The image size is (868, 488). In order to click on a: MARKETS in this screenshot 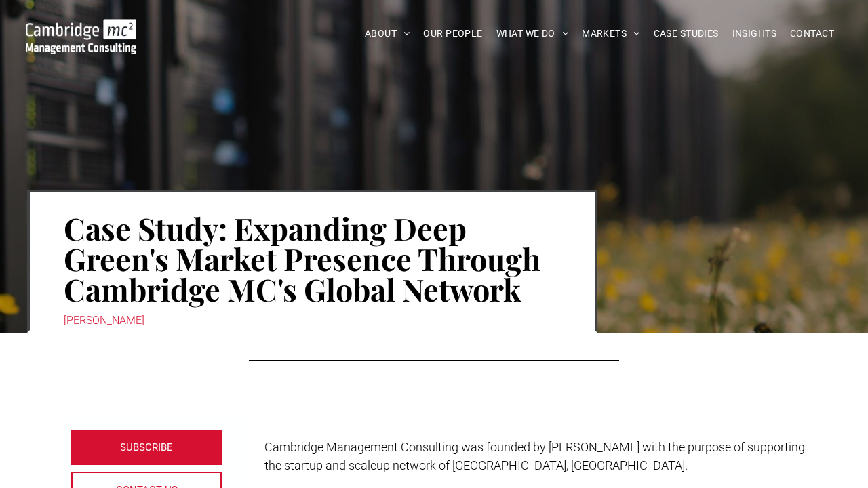, I will do `click(610, 34)`.